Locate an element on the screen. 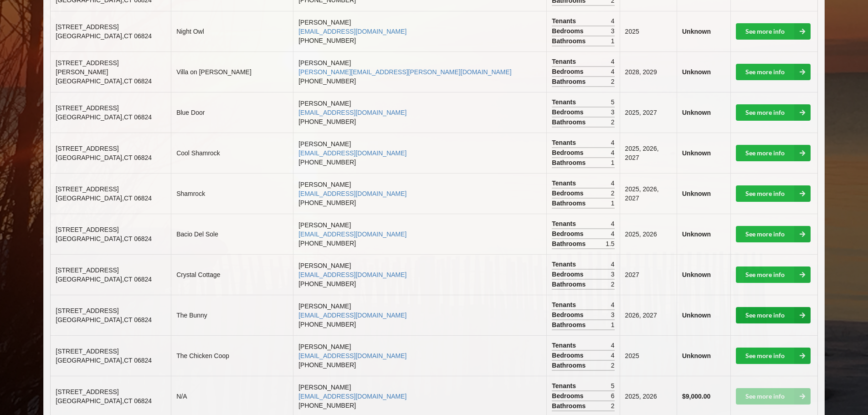 This screenshot has height=415, width=868. td: Cool Shamrock is located at coordinates (232, 153).